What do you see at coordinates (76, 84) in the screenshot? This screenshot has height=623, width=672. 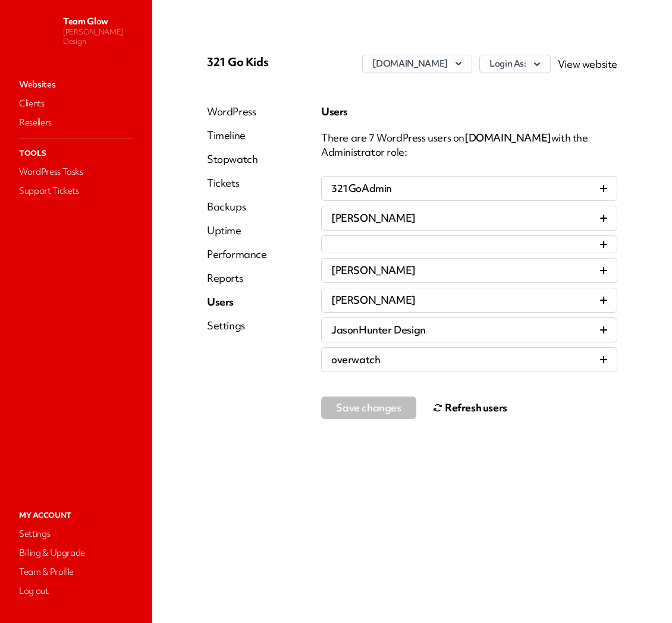 I see `a: Websites` at bounding box center [76, 84].